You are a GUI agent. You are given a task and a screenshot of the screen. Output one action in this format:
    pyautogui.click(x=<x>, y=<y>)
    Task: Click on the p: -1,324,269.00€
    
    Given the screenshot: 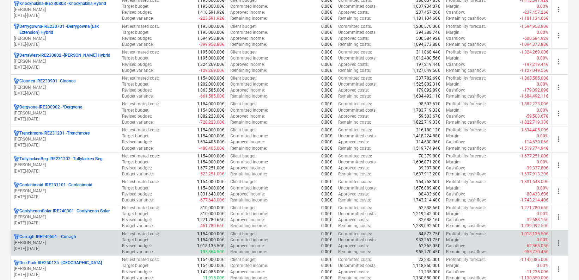 What is the action you would take?
    pyautogui.click(x=534, y=52)
    